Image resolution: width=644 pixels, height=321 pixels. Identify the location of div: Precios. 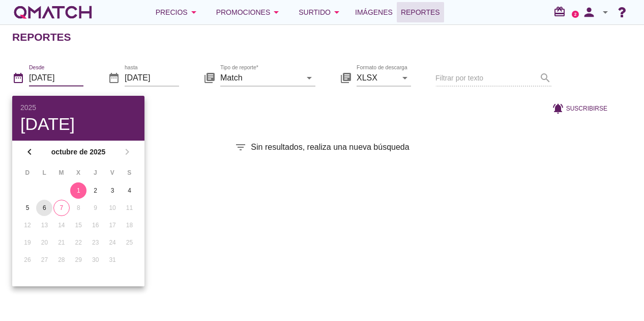
(177, 12).